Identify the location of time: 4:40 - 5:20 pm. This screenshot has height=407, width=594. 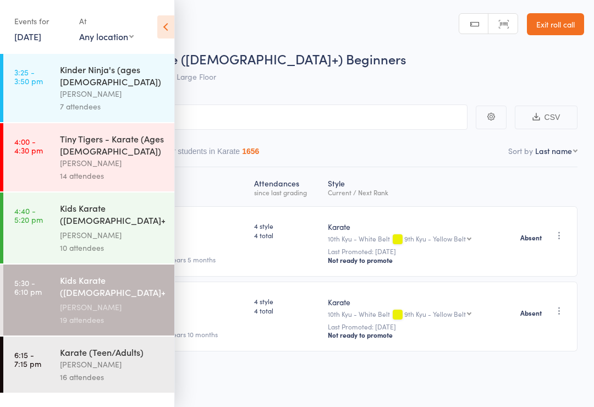
(29, 215).